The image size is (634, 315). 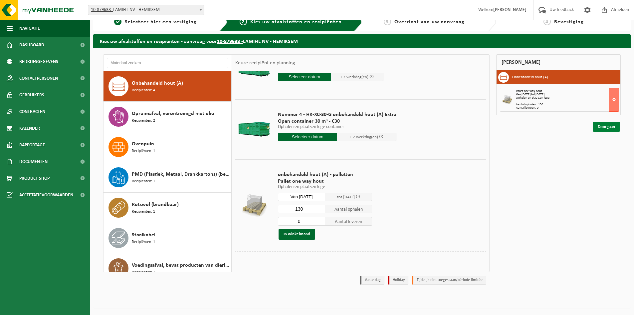 What do you see at coordinates (606, 126) in the screenshot?
I see `a: Doorgaan` at bounding box center [606, 126].